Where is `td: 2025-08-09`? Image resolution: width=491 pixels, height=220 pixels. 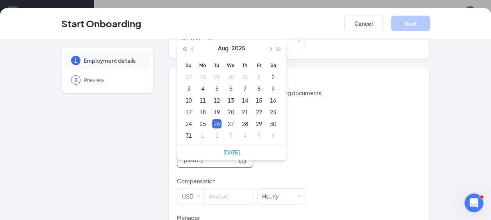
td: 2025-08-09 is located at coordinates (273, 89).